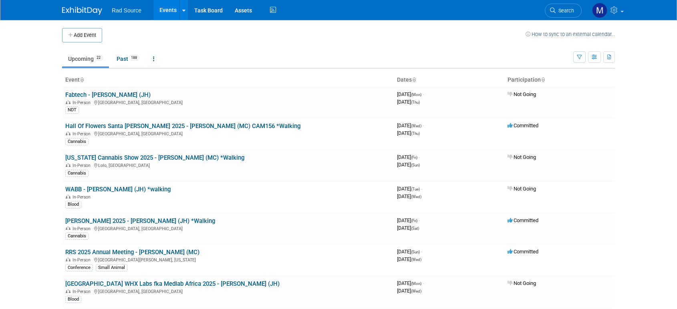  What do you see at coordinates (72, 110) in the screenshot?
I see `div: NDT` at bounding box center [72, 110].